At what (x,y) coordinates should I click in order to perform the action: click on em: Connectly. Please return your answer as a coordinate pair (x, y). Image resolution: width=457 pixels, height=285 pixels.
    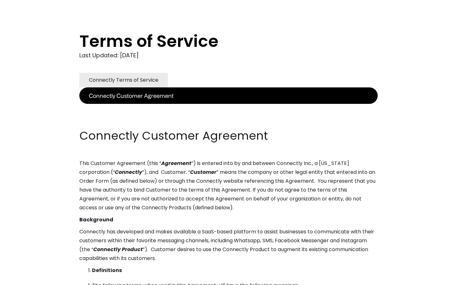
    Looking at the image, I should click on (128, 172).